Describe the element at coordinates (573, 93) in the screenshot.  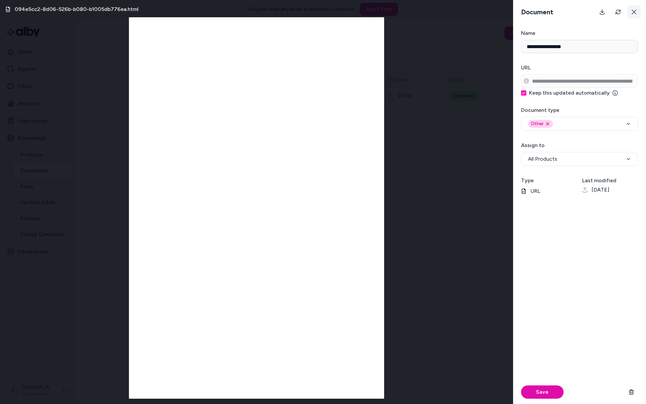
I see `label: Keep this updated automatically` at that location.